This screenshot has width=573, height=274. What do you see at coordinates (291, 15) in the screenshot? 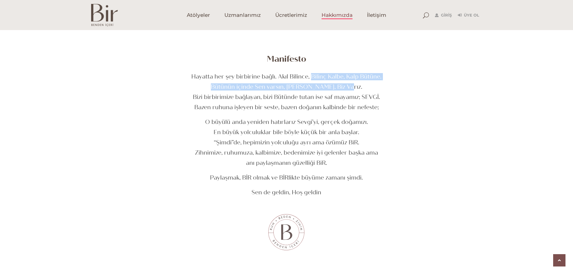
I see `span: Ücretlerimiz` at bounding box center [291, 15].